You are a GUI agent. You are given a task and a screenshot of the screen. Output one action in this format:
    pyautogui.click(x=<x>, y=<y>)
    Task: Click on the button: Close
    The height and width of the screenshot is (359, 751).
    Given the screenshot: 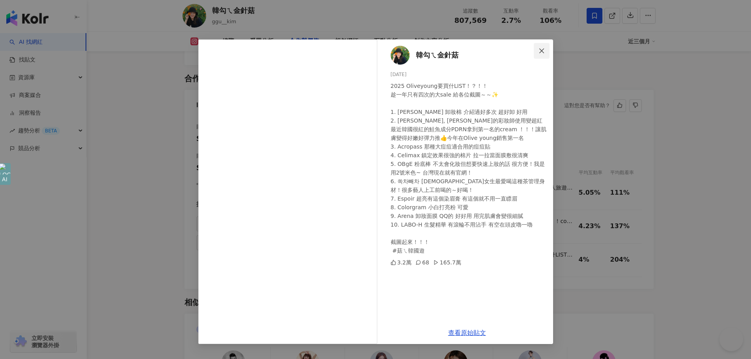 What is the action you would take?
    pyautogui.click(x=541, y=51)
    